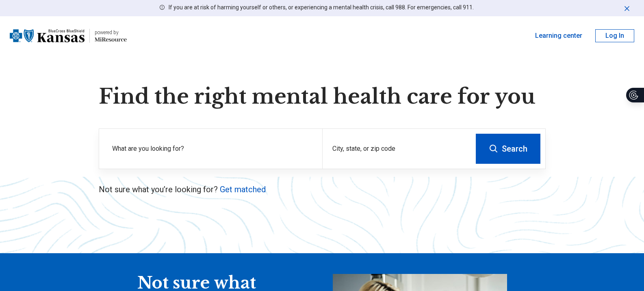 The width and height of the screenshot is (644, 291). What do you see at coordinates (322, 190) in the screenshot?
I see `p: Not sure what you’re looking for?` at bounding box center [322, 190].